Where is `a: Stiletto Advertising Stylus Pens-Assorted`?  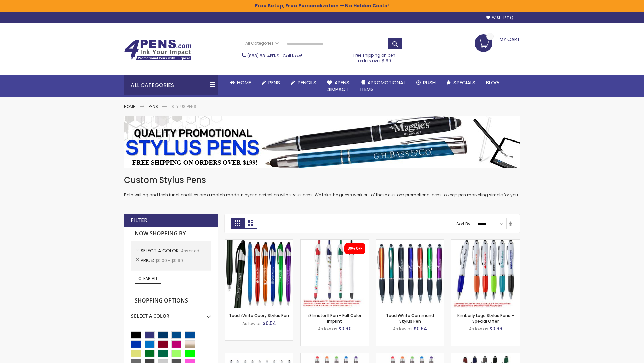 a: Stiletto Advertising Stylus Pens-Assorted is located at coordinates (259, 356).